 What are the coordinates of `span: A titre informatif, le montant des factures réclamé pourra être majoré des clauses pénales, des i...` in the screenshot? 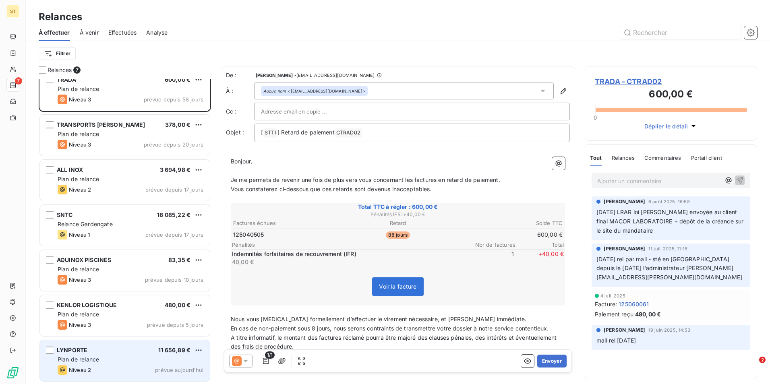 It's located at (394, 342).